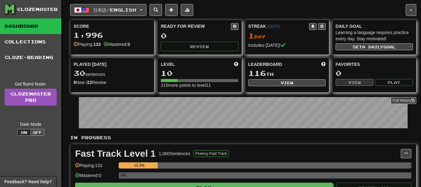 This screenshot has width=421, height=187. Describe the element at coordinates (79, 73) in the screenshot. I see `span: 30` at that location.